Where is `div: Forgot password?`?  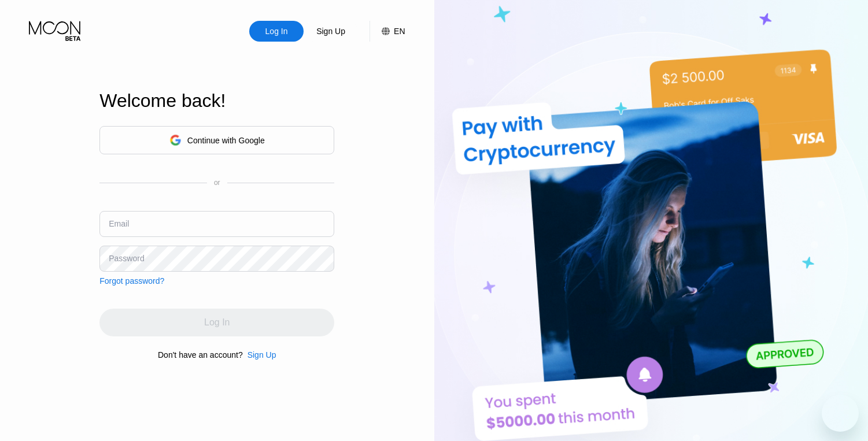
div: Forgot password? is located at coordinates (132, 281).